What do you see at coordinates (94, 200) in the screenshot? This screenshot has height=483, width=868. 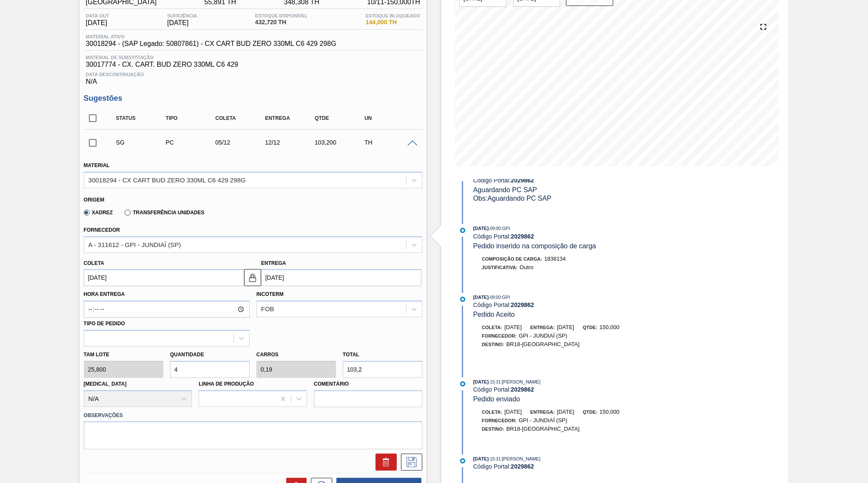 I see `label: Origem` at bounding box center [94, 200].